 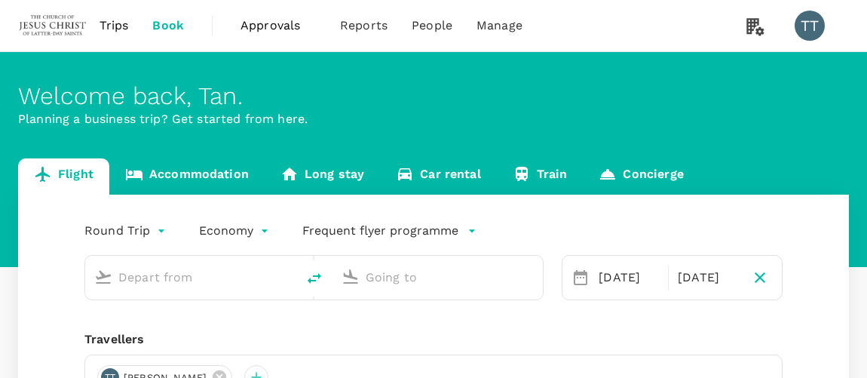 I want to click on span: Approvals, so click(x=278, y=26).